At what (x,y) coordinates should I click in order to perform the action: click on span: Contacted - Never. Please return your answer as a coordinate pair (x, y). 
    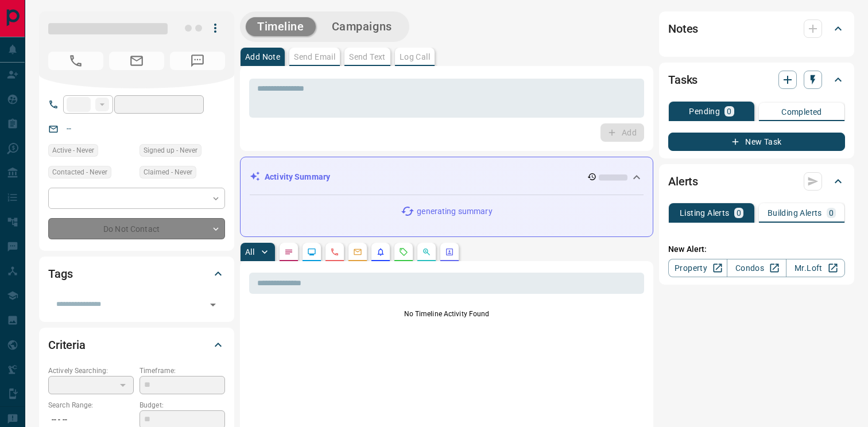
    Looking at the image, I should click on (80, 172).